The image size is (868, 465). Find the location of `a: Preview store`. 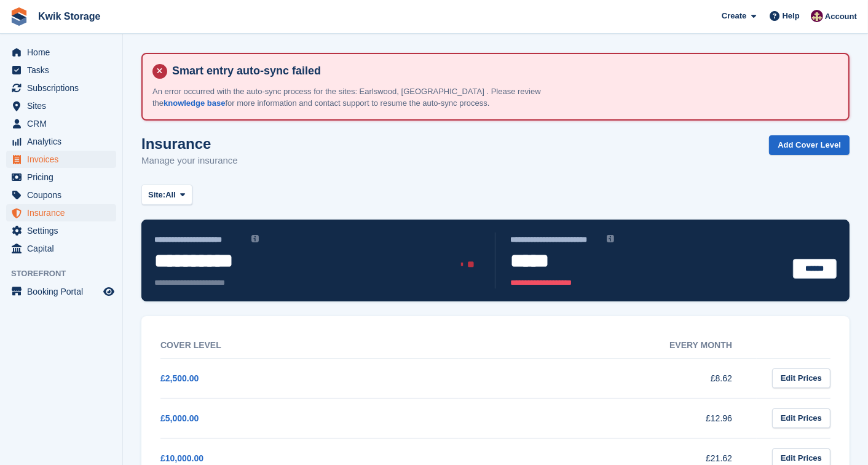

a: Preview store is located at coordinates (109, 292).